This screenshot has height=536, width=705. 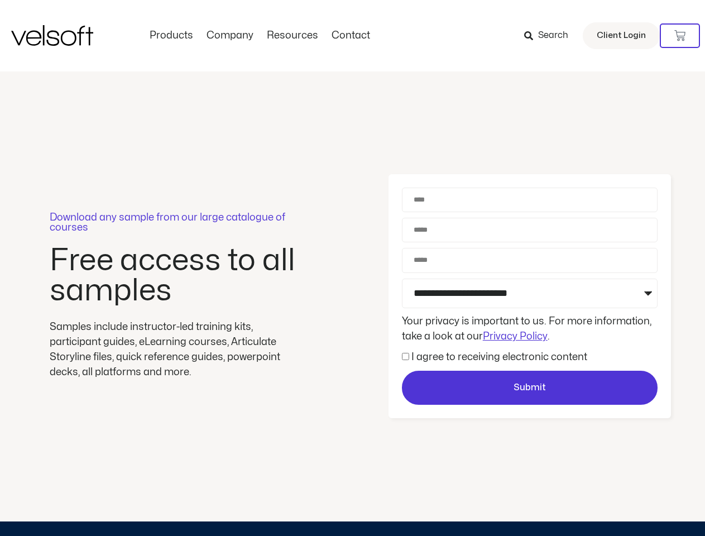 I want to click on h2: Free access to all samples, so click(x=175, y=276).